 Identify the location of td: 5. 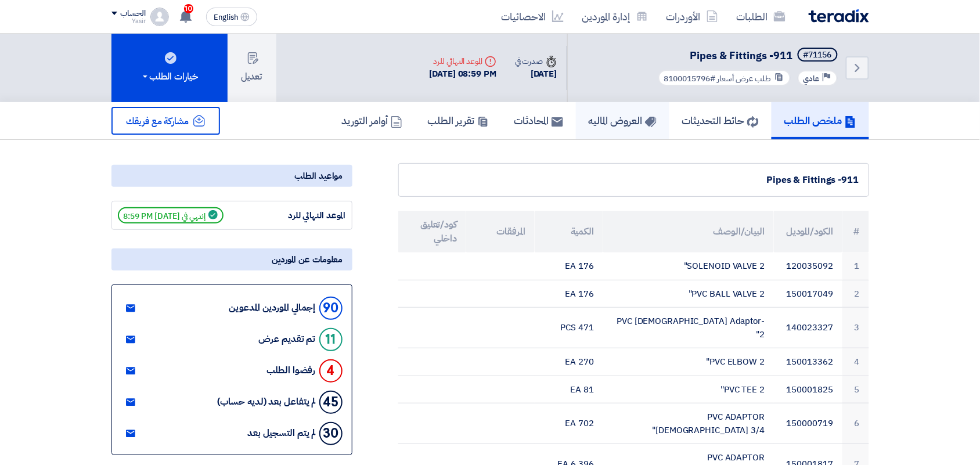
(855, 390).